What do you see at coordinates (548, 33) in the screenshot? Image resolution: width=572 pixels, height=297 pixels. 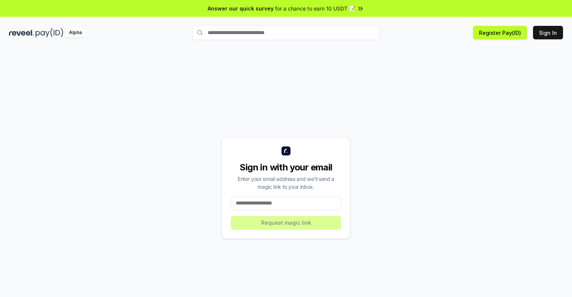 I see `button: Sign In` at bounding box center [548, 33].